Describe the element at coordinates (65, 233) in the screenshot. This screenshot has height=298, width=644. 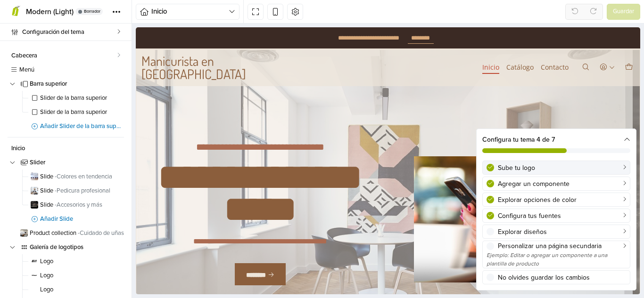
I see `a: Product collection -Cuidado de uñas` at that location.